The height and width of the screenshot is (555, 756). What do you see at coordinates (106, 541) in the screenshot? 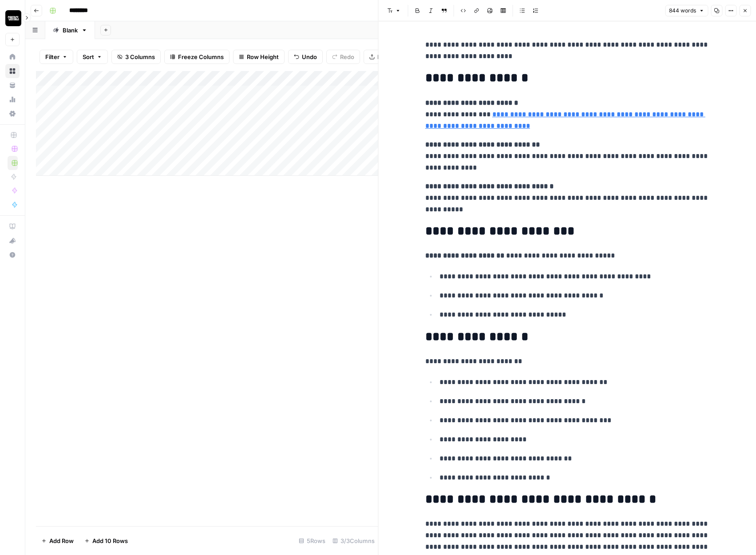
I see `button: Add 10 Rows` at bounding box center [106, 541].